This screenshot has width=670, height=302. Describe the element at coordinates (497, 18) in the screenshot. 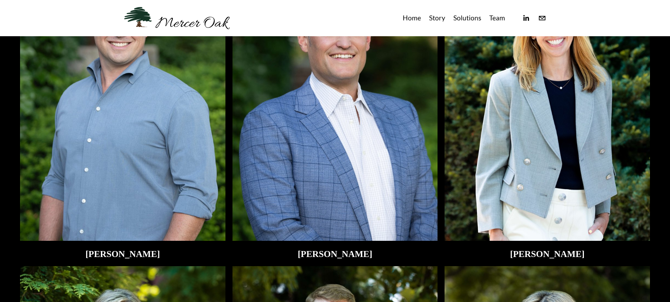

I see `a: Team` at that location.